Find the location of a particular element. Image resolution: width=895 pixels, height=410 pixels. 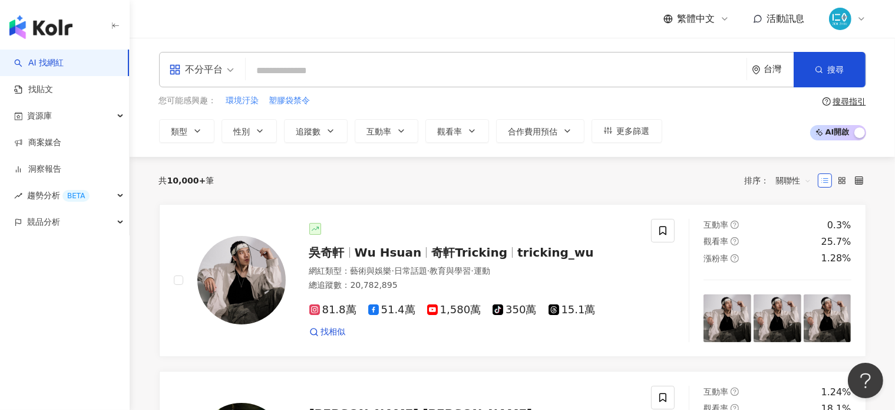

span: 類型 is located at coordinates (180, 131).